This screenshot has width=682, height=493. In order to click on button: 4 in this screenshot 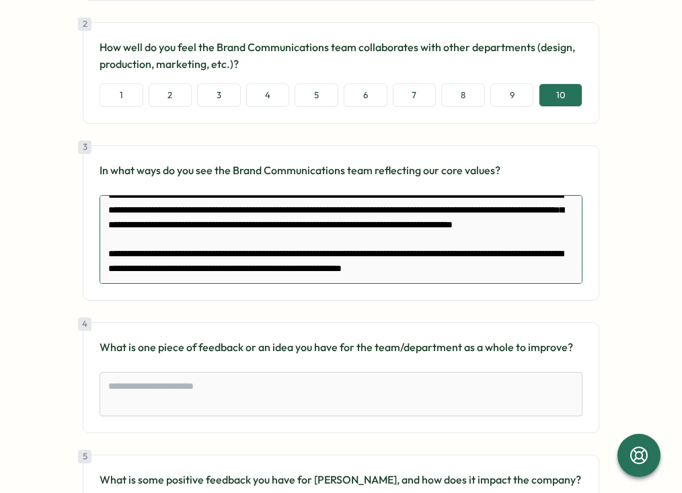, I will do `click(268, 96)`.